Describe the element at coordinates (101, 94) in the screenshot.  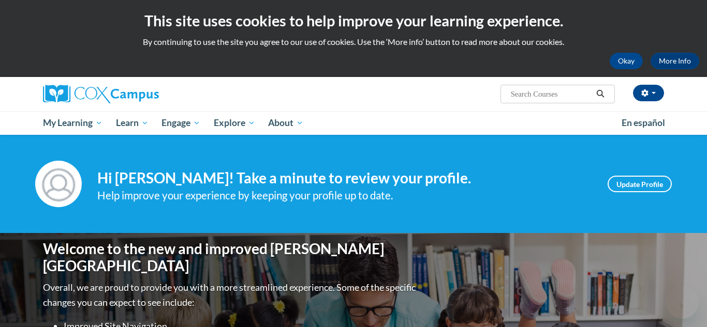
I see `img: Cox Campus` at that location.